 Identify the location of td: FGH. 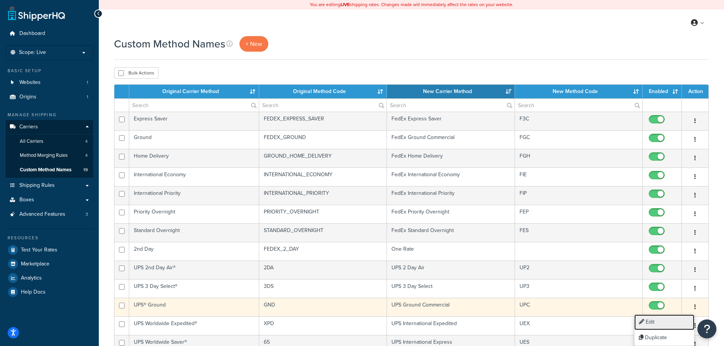
(579, 158).